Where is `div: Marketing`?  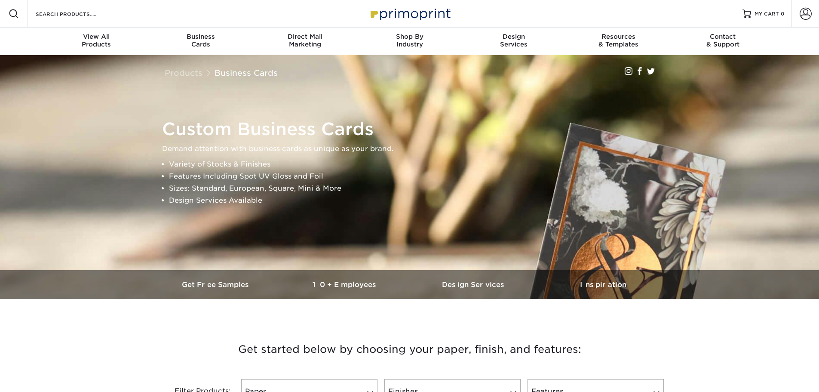 div: Marketing is located at coordinates (305, 40).